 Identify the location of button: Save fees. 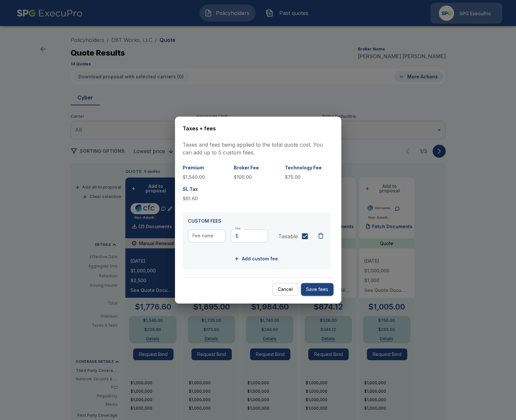
(317, 289).